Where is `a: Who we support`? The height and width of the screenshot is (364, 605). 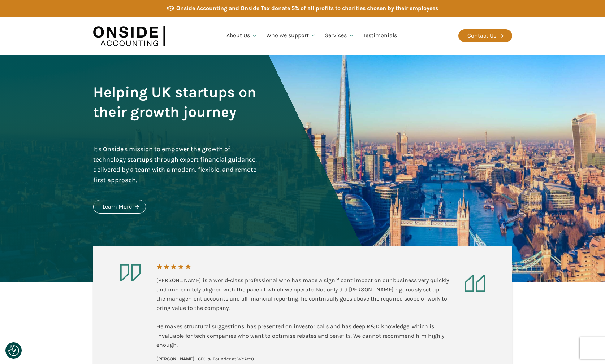
a: Who we support is located at coordinates (291, 36).